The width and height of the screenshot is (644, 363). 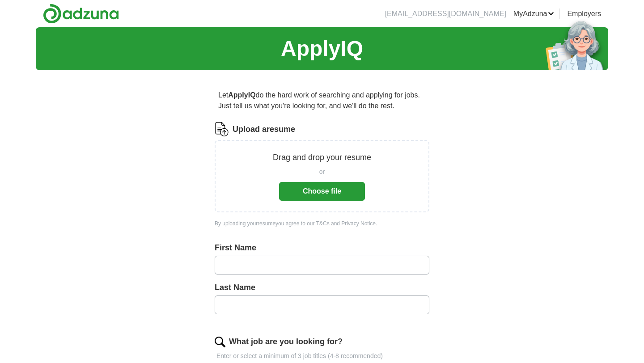 I want to click on img: search.png, so click(x=220, y=342).